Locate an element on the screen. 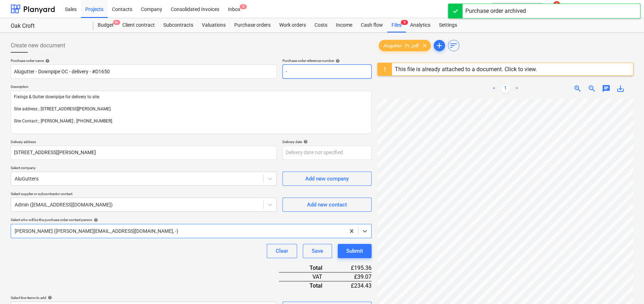 The image size is (644, 304). button: Submit is located at coordinates (354, 251).